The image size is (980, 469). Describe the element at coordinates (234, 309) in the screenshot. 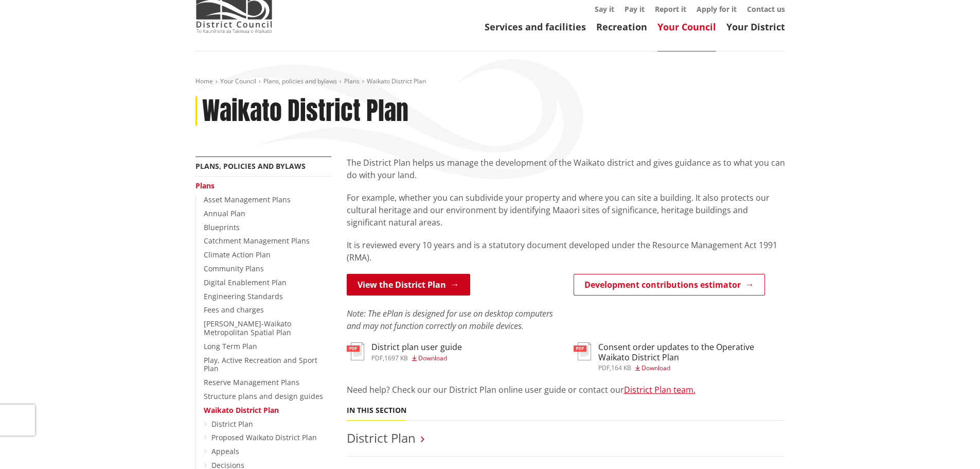

I see `a: Fees and charges` at that location.